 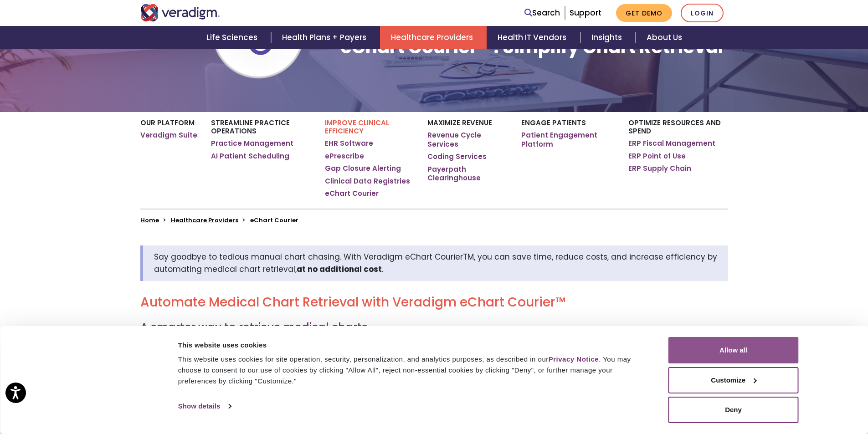 What do you see at coordinates (413, 370) in the screenshot?
I see `div: This website uses cookies for site operation, security, personalization, and analytics purposes, ...` at bounding box center [413, 370].